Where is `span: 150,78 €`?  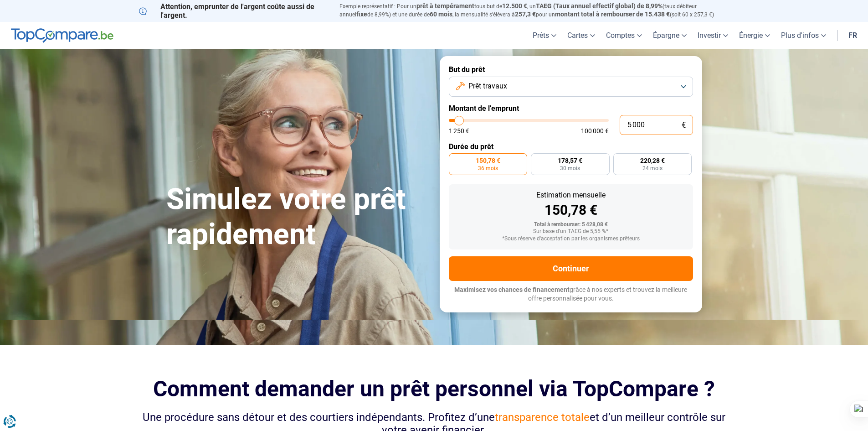 span: 150,78 € is located at coordinates (488, 161).